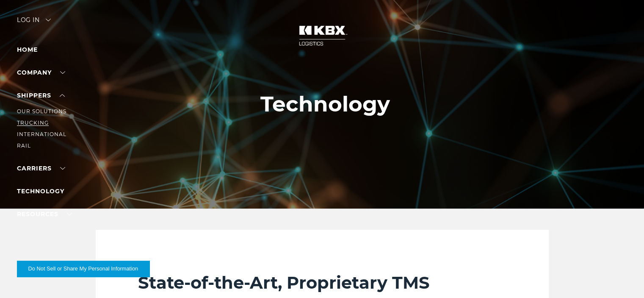 Image resolution: width=644 pixels, height=298 pixels. I want to click on img: kbx logo, so click(322, 35).